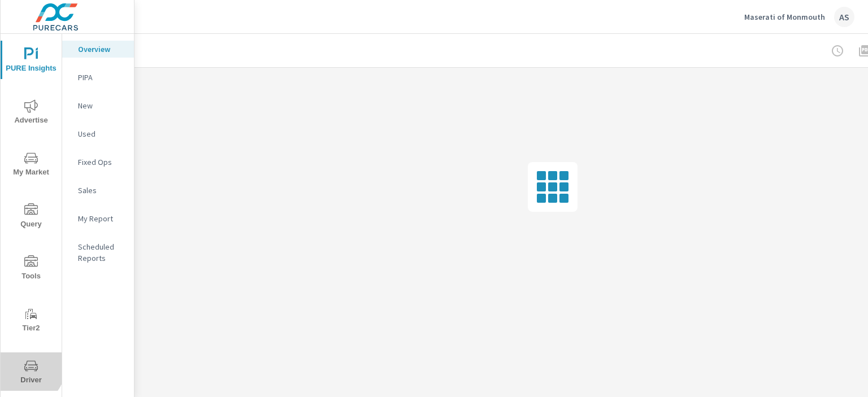 The width and height of the screenshot is (868, 397). What do you see at coordinates (97, 77) in the screenshot?
I see `div: PIPA` at bounding box center [97, 77].